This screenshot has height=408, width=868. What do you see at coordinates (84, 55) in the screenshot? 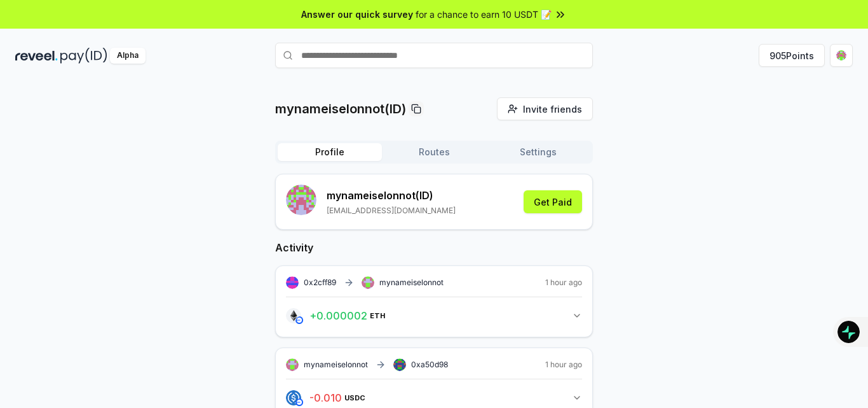
I see `img: pay_id` at bounding box center [84, 55].